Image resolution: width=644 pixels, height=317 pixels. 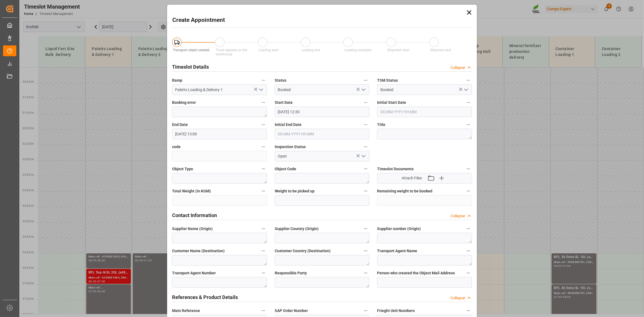 I want to click on button: Timeslot Documents, so click(x=468, y=169).